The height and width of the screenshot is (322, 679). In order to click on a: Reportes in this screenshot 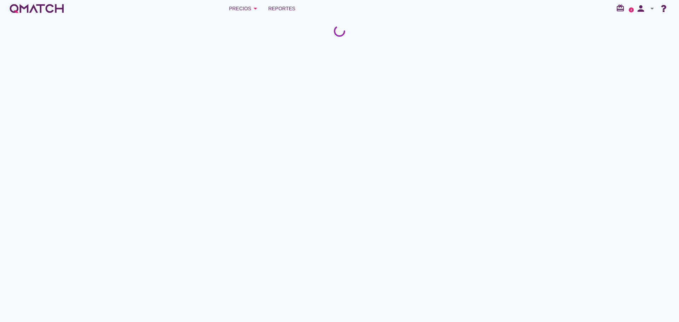, I will do `click(282, 8)`.